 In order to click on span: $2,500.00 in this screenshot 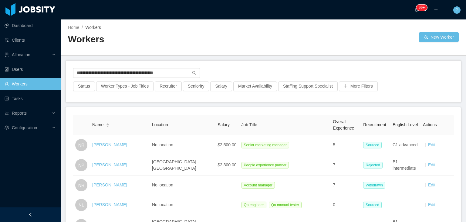, I will do `click(227, 144)`.